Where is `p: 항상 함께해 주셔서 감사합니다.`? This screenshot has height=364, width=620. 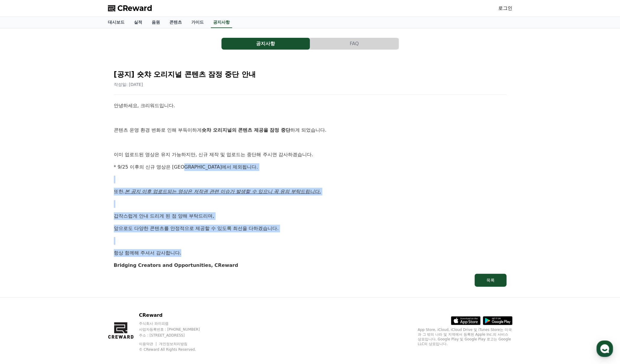
p: 항상 함께해 주셔서 감사합니다. is located at coordinates (310, 253).